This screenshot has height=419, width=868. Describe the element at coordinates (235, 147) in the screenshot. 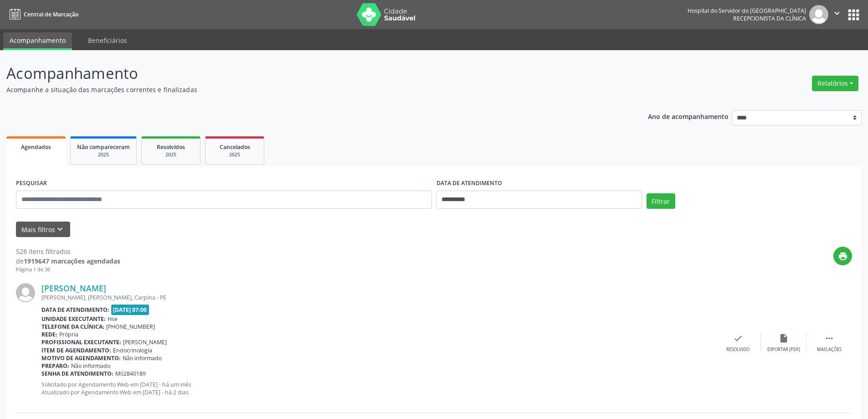

I see `span: Cancelados` at that location.